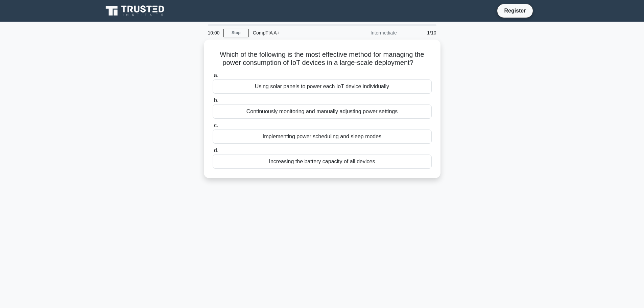  Describe the element at coordinates (515, 11) in the screenshot. I see `a: Register` at that location.